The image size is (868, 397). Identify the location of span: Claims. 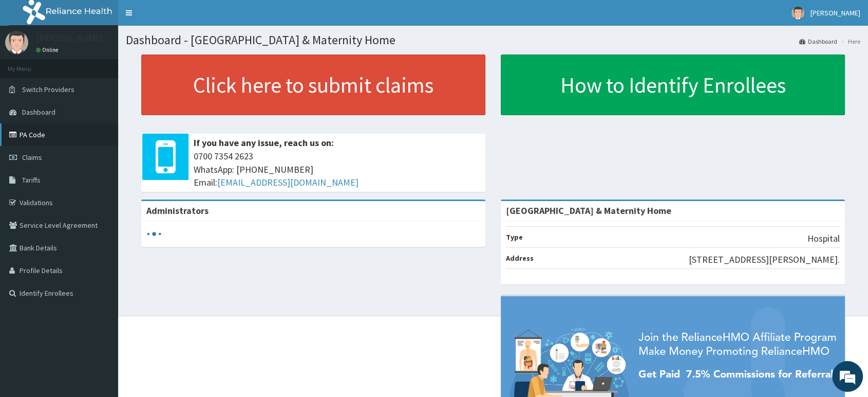
(32, 158).